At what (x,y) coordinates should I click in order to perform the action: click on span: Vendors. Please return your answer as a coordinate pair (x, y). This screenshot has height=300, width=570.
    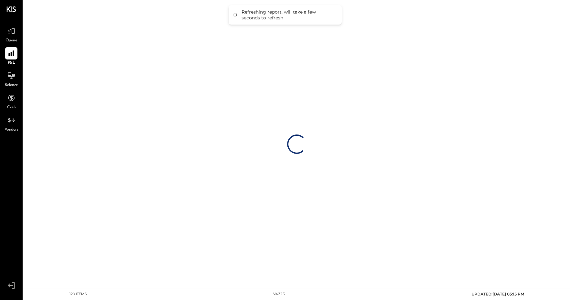
    Looking at the image, I should click on (11, 130).